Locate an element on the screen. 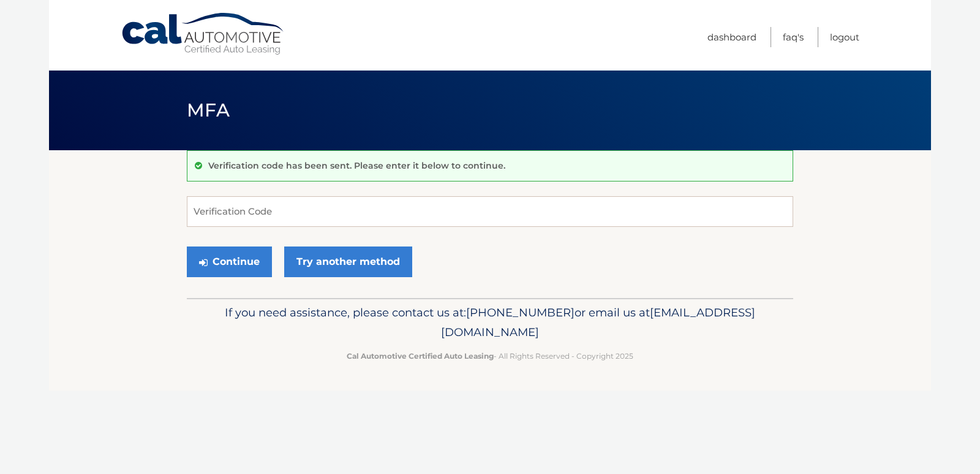 This screenshot has height=474, width=980. p: If you need assistance, please contact us at: or email us at is located at coordinates (490, 322).